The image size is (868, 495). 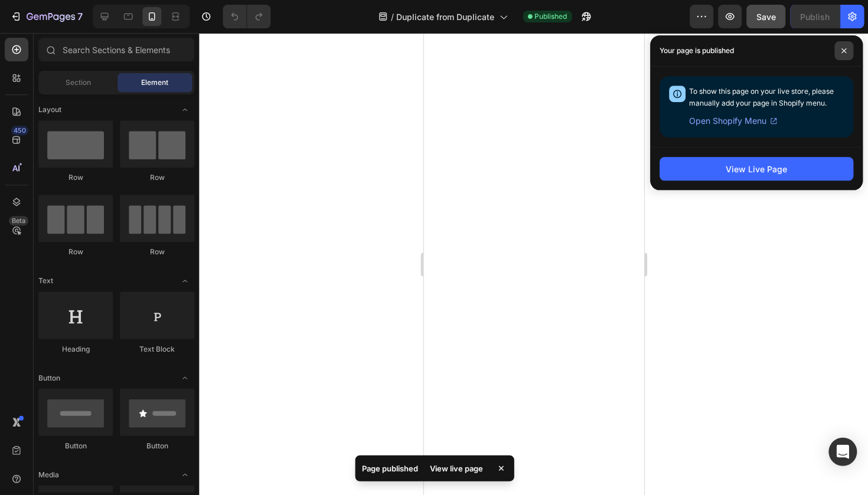 What do you see at coordinates (765, 16) in the screenshot?
I see `span: Save` at bounding box center [765, 16].